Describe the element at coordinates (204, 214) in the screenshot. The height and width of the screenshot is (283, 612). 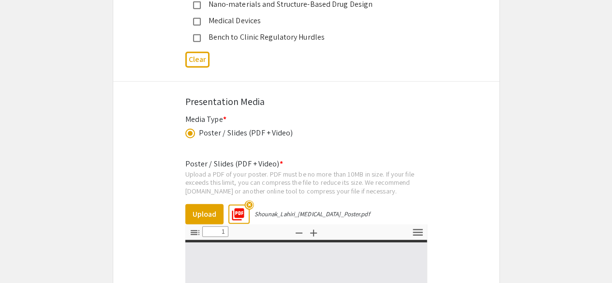
I see `button: Upload` at that location.